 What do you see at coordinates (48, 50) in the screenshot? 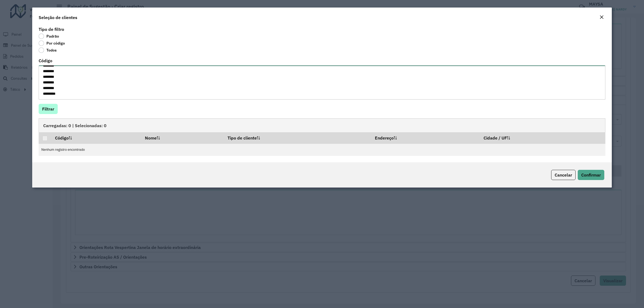
I see `label: Todos` at bounding box center [48, 50].